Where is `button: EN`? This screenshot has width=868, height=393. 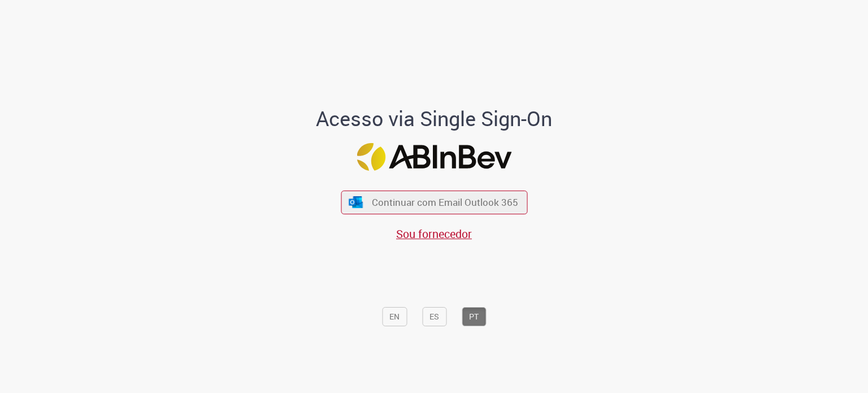
button: EN is located at coordinates (395, 317).